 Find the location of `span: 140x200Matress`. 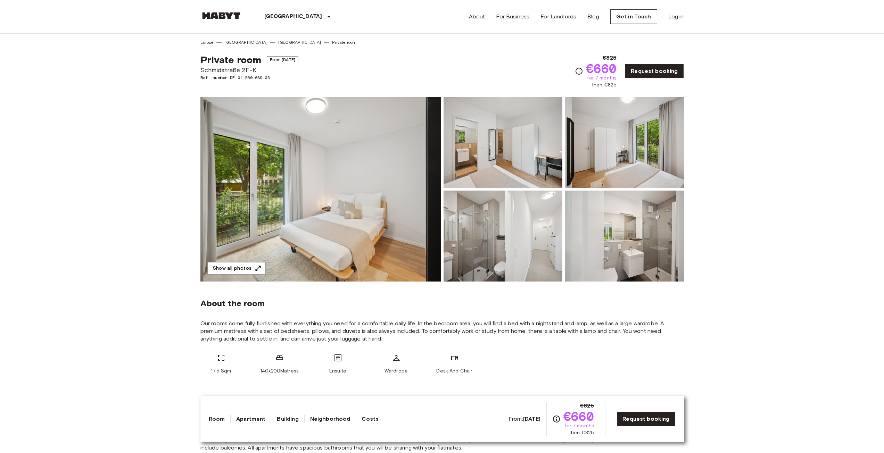

span: 140x200Matress is located at coordinates (279, 371).